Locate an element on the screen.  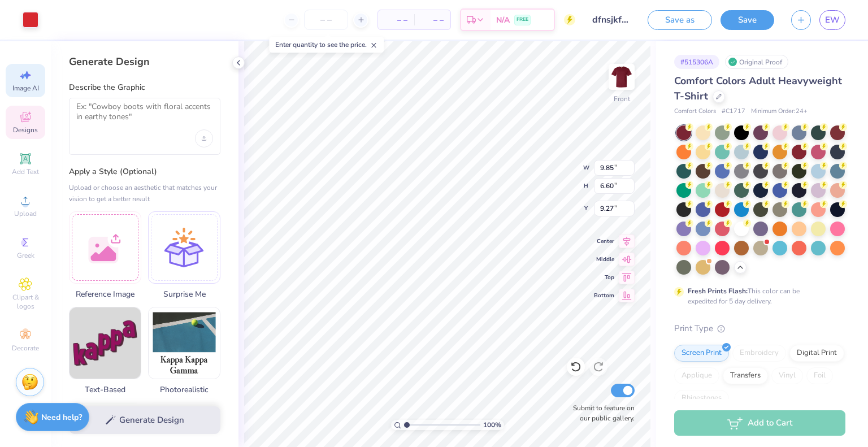
span: Decorate is located at coordinates (26, 348).